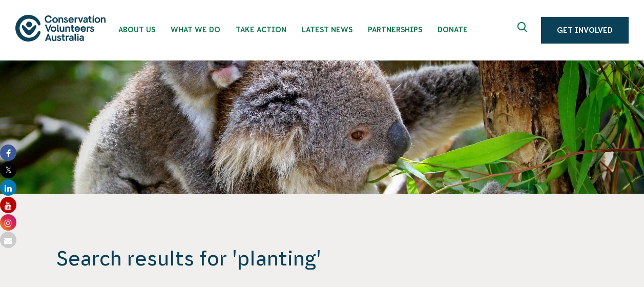 The width and height of the screenshot is (644, 287). What do you see at coordinates (261, 29) in the screenshot?
I see `span: Take Action` at bounding box center [261, 29].